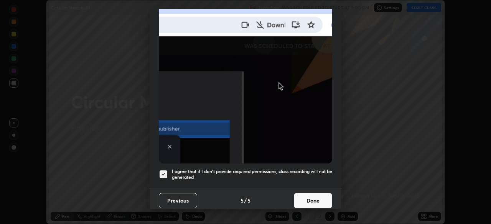  I want to click on button: Done, so click(313, 201).